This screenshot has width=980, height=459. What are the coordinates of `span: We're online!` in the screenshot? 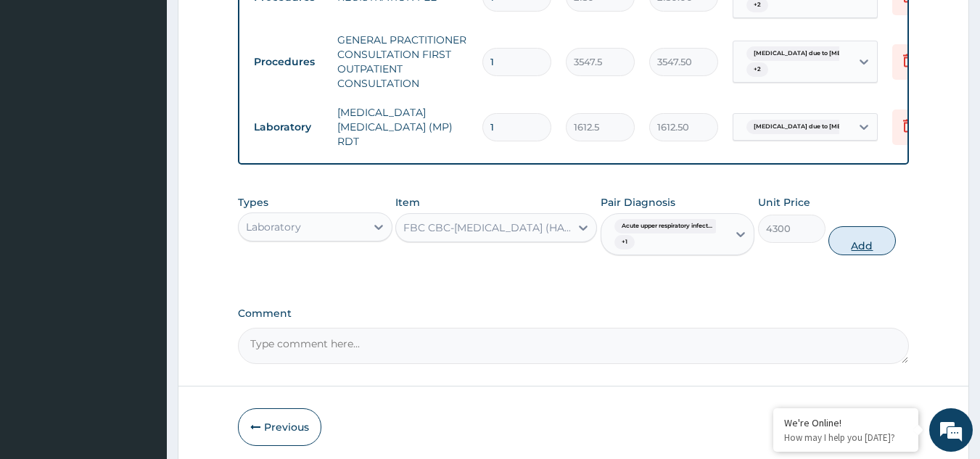 It's located at (143, 210).